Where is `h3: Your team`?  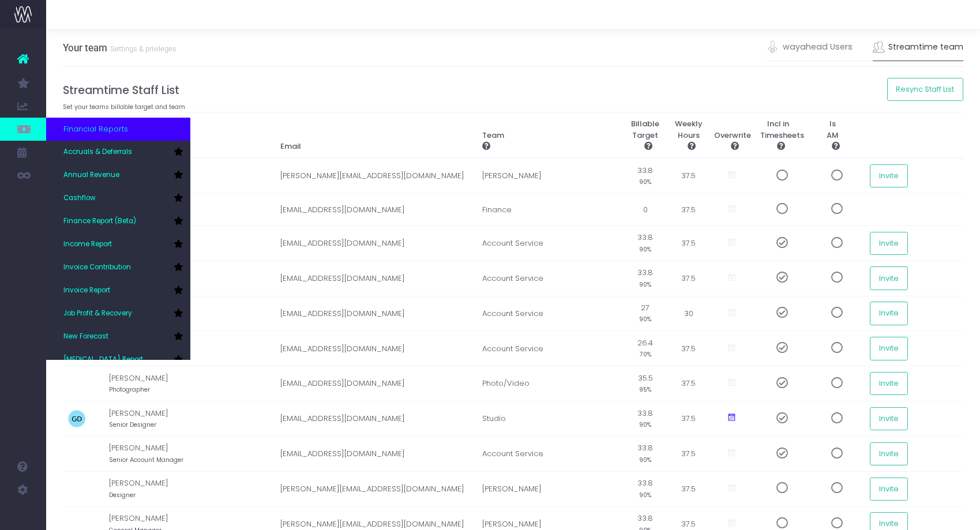
h3: Your team is located at coordinates (119, 48).